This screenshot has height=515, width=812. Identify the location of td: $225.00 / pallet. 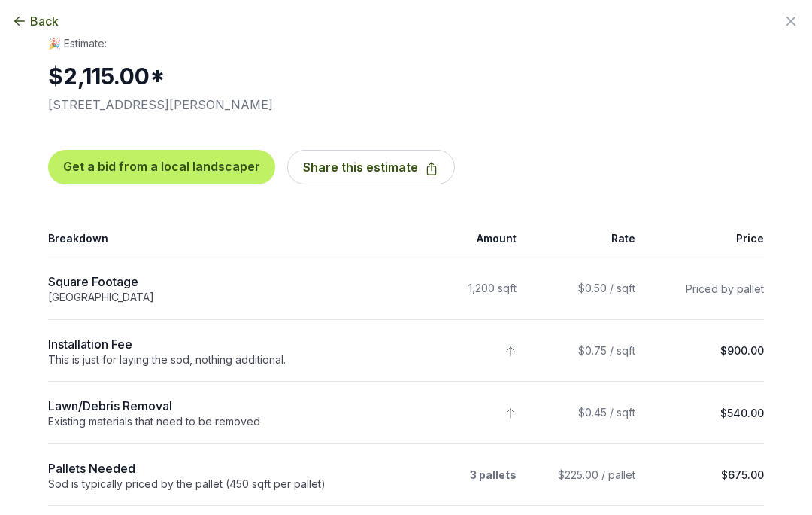
(585, 474).